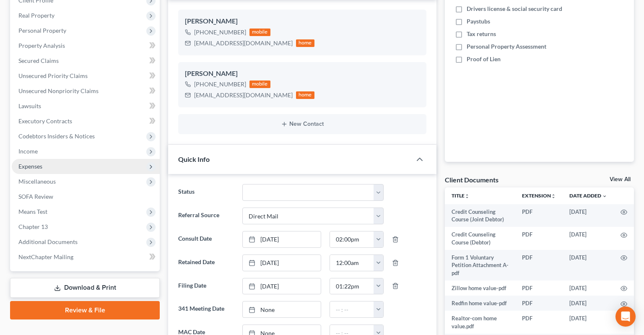 This screenshot has height=335, width=644. I want to click on span: Expenses, so click(30, 166).